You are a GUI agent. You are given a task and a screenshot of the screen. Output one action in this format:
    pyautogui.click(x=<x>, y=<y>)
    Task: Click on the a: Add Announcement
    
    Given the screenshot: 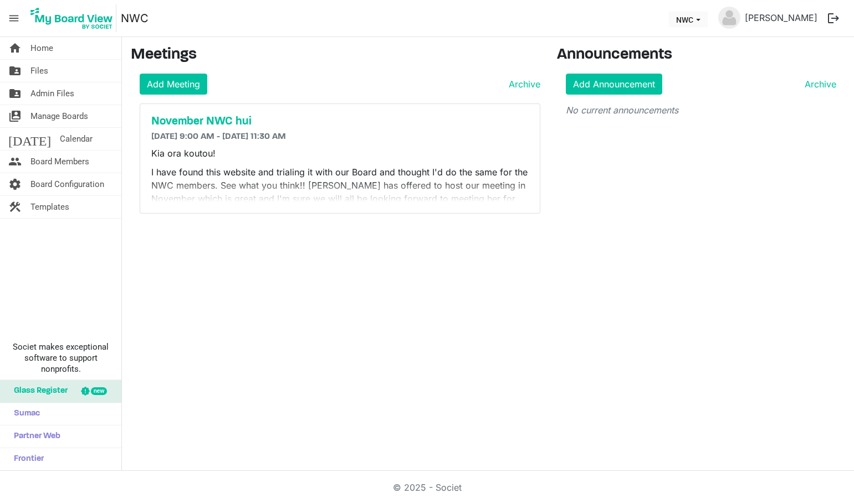 What is the action you would take?
    pyautogui.click(x=614, y=84)
    